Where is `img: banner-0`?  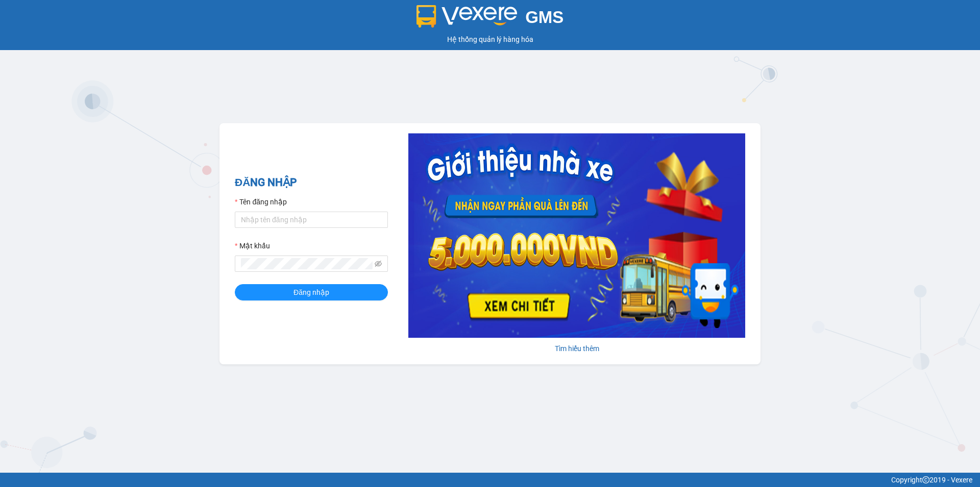
img: banner-0 is located at coordinates (577, 235).